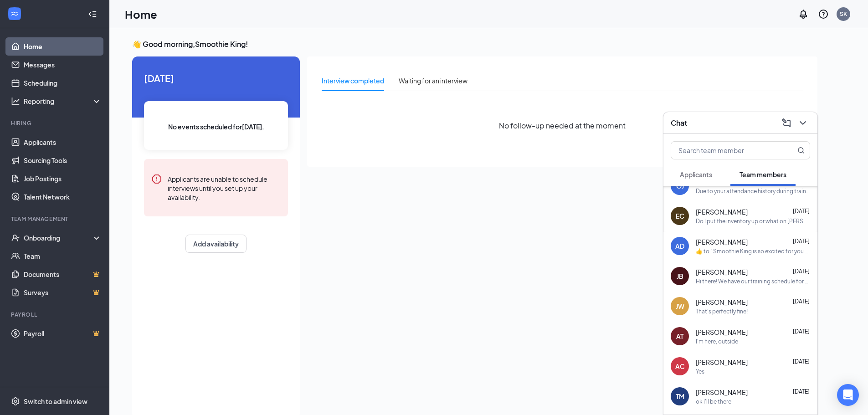 The width and height of the screenshot is (868, 415). What do you see at coordinates (475, 44) in the screenshot?
I see `h3: 👋 Good morning, Smoothie King !` at bounding box center [475, 44].